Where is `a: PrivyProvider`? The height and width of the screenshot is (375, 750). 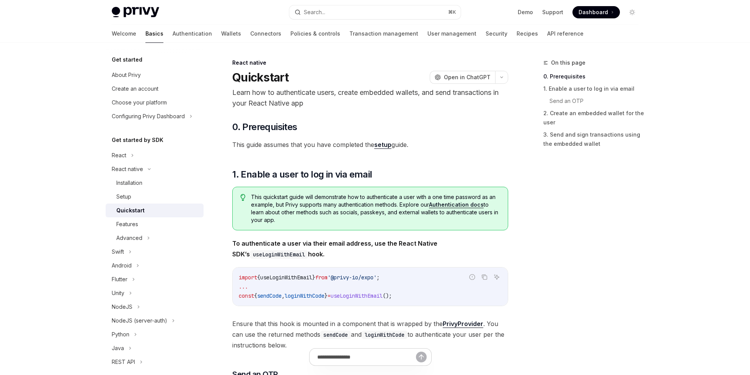 a: PrivyProvider is located at coordinates (463, 324).